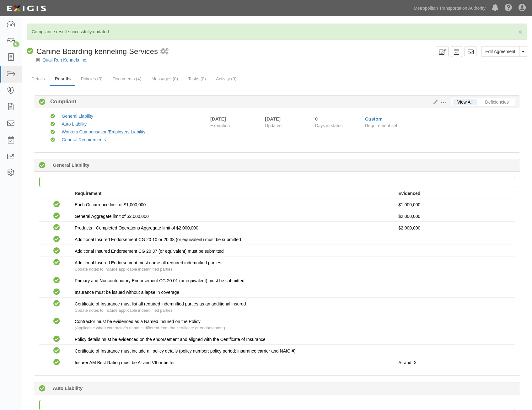 The height and width of the screenshot is (410, 532). What do you see at coordinates (150, 328) in the screenshot?
I see `span: (Applicable when contractor’s name is different from the certificate or endorsement)` at bounding box center [150, 328].